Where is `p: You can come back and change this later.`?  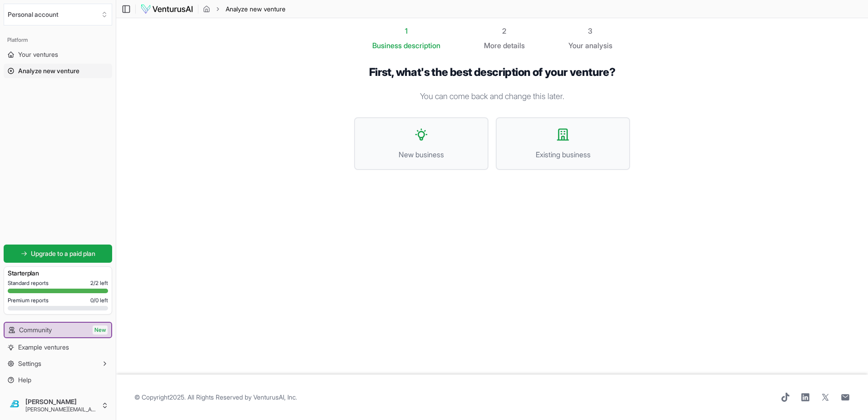
p: You can come back and change this later. is located at coordinates (492, 96).